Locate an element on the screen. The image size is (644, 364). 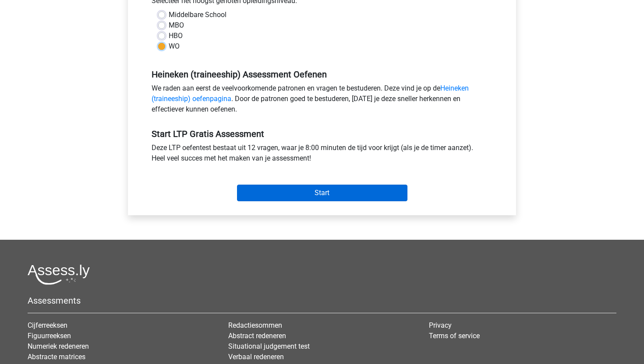
h5: Assessments is located at coordinates (322, 301).